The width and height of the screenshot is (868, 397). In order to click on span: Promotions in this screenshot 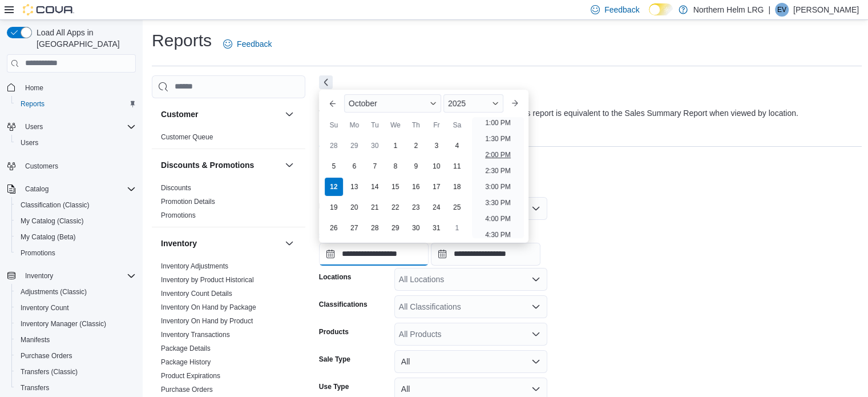, I will do `click(178, 215)`.